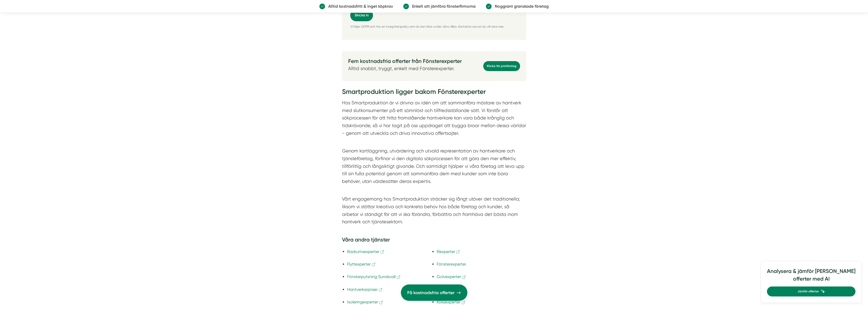 The height and width of the screenshot is (309, 868). I want to click on p: Enkelt att jämföra fönsterfirmorna, so click(442, 6).